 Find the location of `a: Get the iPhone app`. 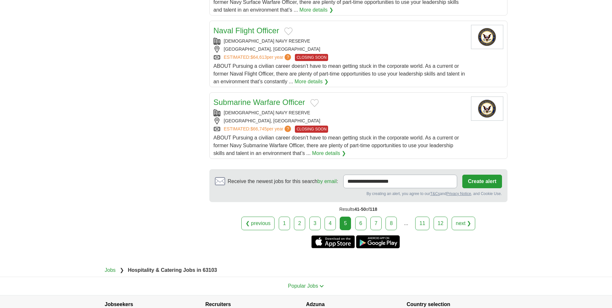

a: Get the iPhone app is located at coordinates (333, 242).